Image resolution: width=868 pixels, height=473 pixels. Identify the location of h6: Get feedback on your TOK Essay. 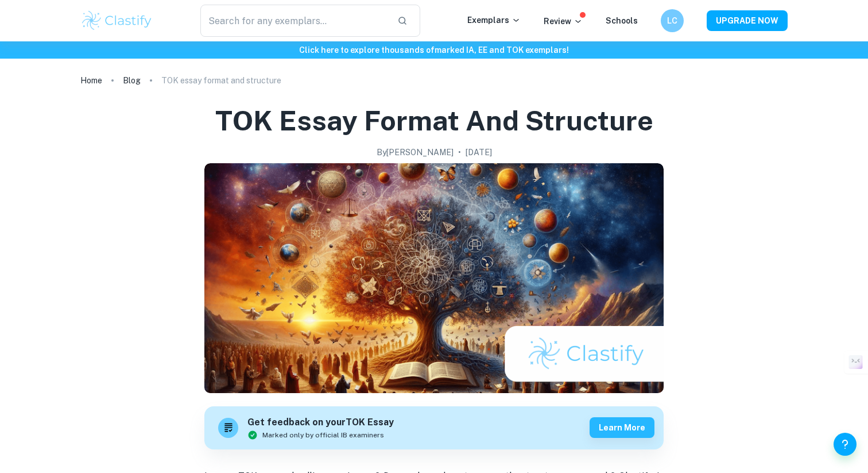
(321, 422).